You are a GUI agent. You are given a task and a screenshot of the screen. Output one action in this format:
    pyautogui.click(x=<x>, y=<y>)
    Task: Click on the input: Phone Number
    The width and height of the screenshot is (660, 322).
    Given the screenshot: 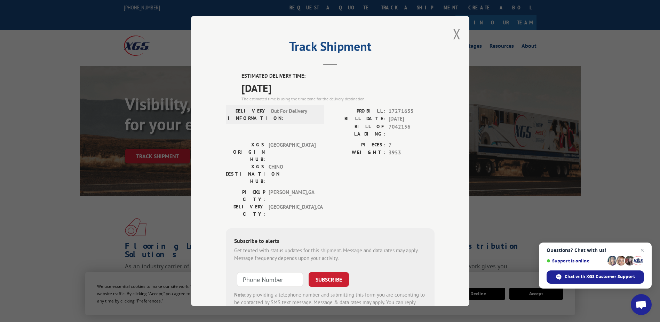 What is the action you would take?
    pyautogui.click(x=270, y=279)
    